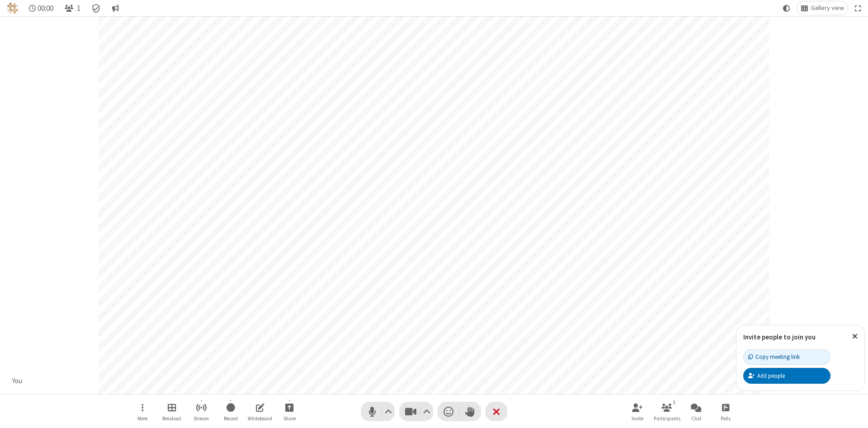 The image size is (868, 428). Describe the element at coordinates (858, 8) in the screenshot. I see `button: Fullscreen` at that location.